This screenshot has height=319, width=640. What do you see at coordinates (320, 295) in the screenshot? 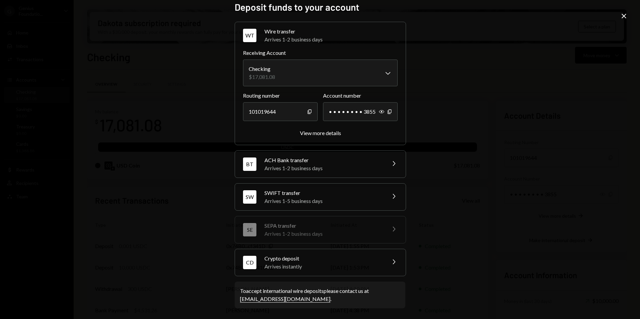
I see `div: To accept international wire deposits please contact us at .` at bounding box center [320, 295].